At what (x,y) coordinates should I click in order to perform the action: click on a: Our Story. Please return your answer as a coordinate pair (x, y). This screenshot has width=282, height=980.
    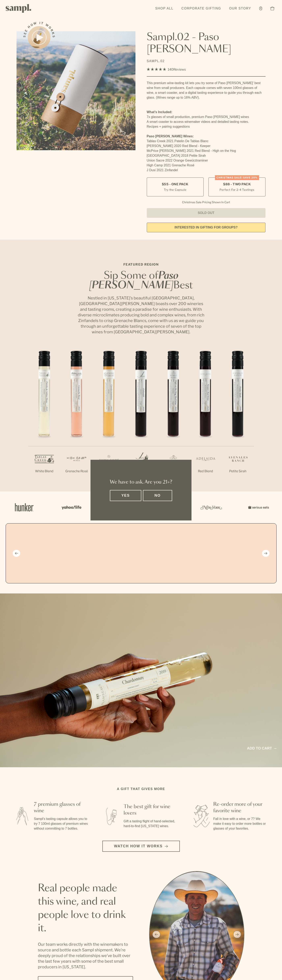
    Looking at the image, I should click on (240, 8).